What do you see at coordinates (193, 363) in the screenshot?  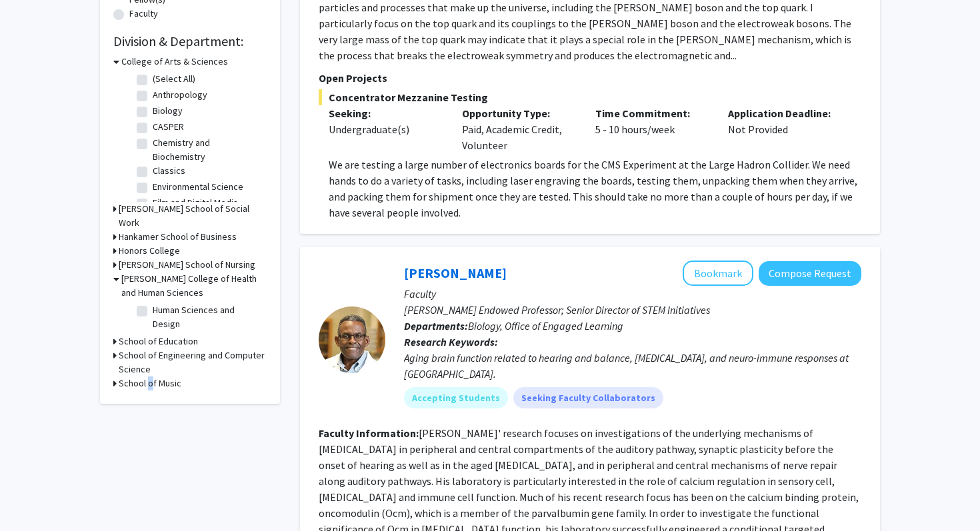 I see `h3: School of Engineering and Computer Science` at bounding box center [193, 363].